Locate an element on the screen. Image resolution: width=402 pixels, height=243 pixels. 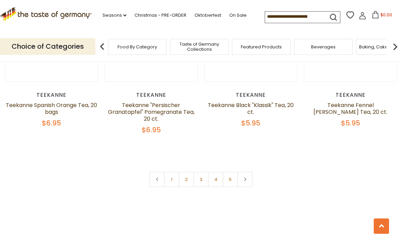
img: previous arrow is located at coordinates (102, 47).